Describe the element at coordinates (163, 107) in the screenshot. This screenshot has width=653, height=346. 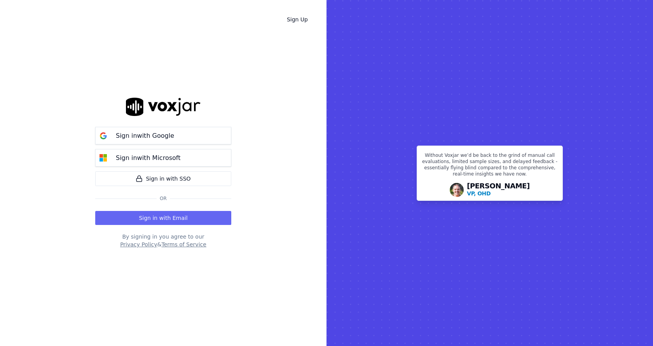
I see `img: logo` at that location.